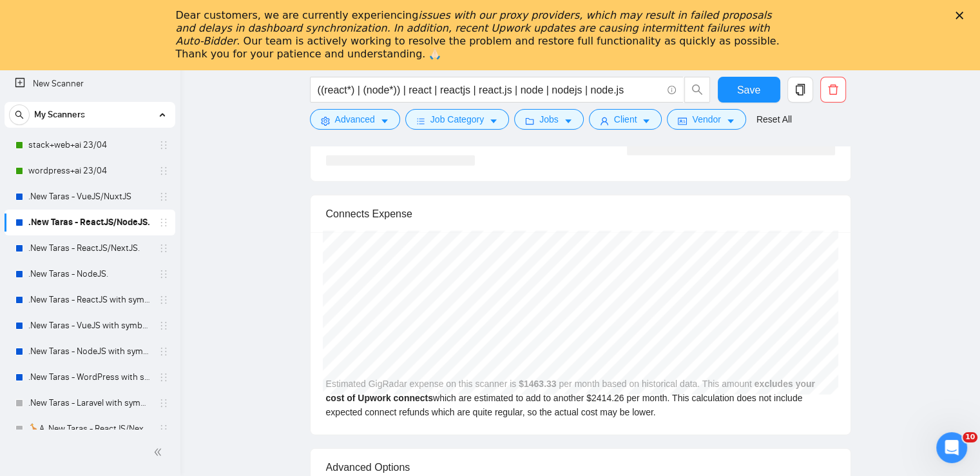  I want to click on span: My Scanners, so click(59, 115).